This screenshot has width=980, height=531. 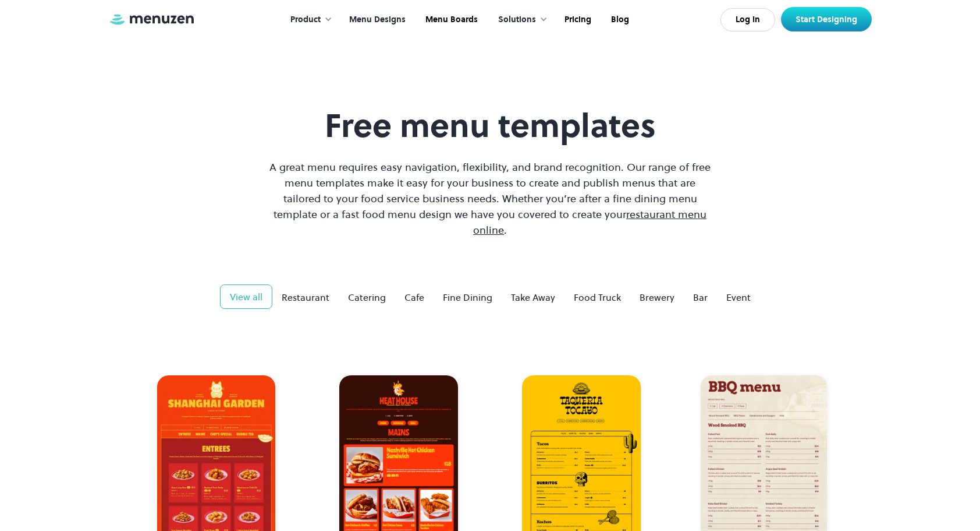 What do you see at coordinates (619, 20) in the screenshot?
I see `a: Blog` at bounding box center [619, 20].